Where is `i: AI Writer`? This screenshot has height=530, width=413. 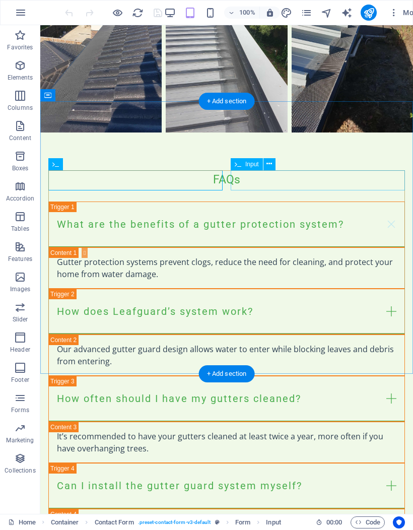
i: AI Writer is located at coordinates (346, 13).